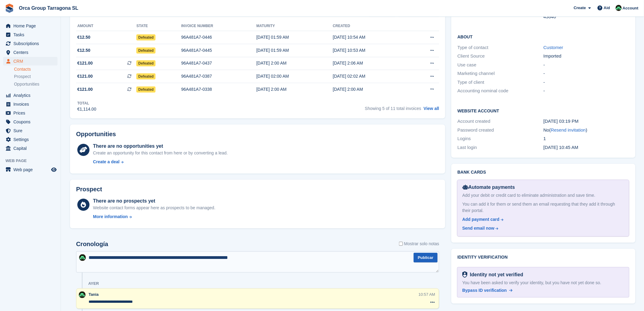  Describe the element at coordinates (196, 37) in the screenshot. I see `font: 96A481A7-0446` at that location.